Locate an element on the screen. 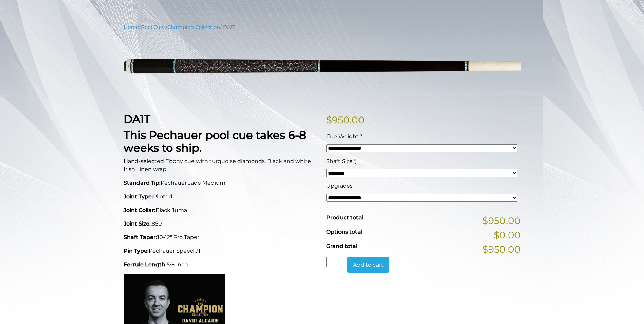 This screenshot has height=324, width=644. strong: DA1T is located at coordinates (137, 119).